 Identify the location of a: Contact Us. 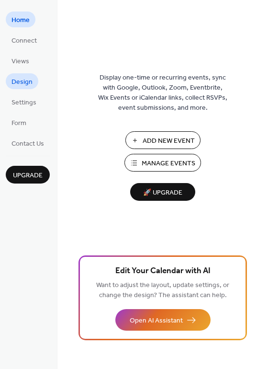
(28, 143).